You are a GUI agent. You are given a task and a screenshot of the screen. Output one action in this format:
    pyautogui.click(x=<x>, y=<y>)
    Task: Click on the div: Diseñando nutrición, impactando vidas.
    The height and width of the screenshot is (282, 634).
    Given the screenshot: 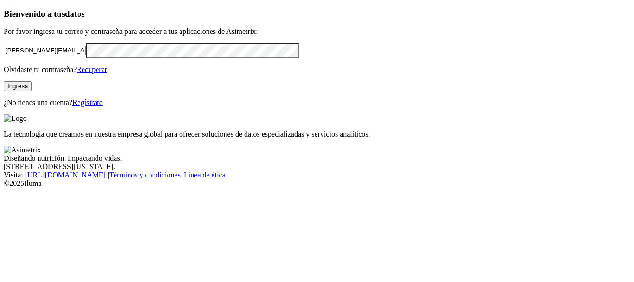 What is the action you would take?
    pyautogui.click(x=317, y=158)
    